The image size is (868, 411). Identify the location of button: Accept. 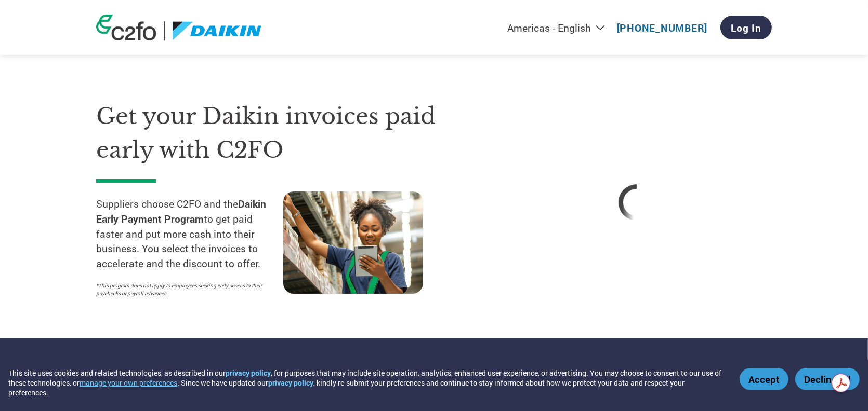
(764, 379).